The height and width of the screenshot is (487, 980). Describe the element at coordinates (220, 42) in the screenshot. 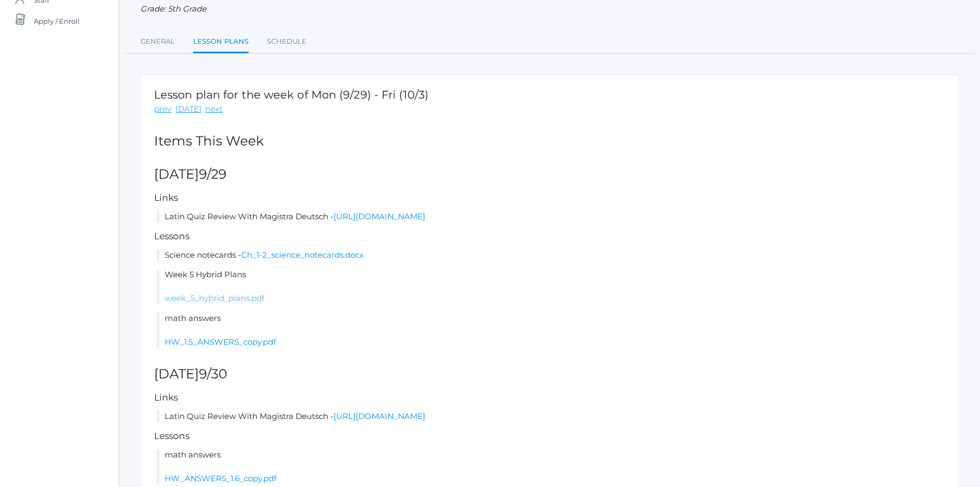

I see `a: Lesson Plans` at that location.